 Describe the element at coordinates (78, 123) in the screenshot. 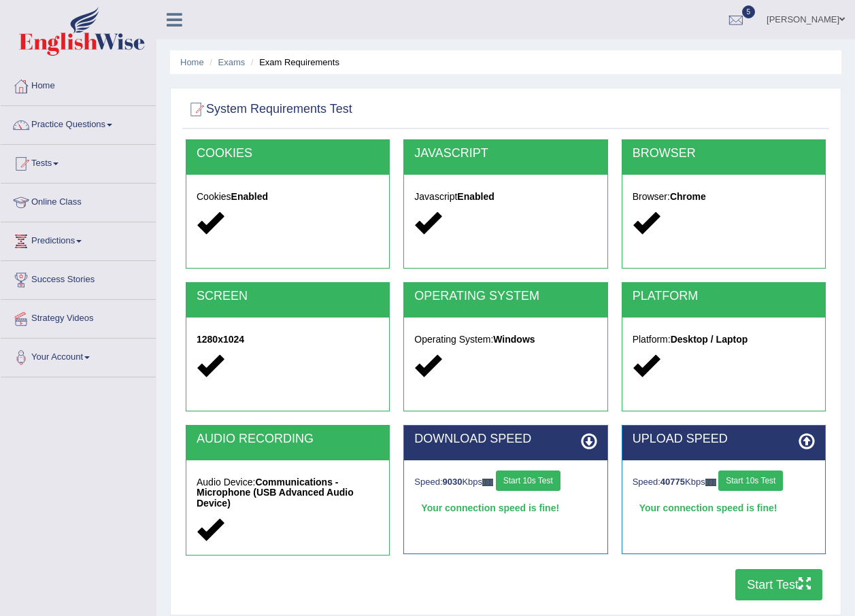

I see `a: Practice Questions` at that location.